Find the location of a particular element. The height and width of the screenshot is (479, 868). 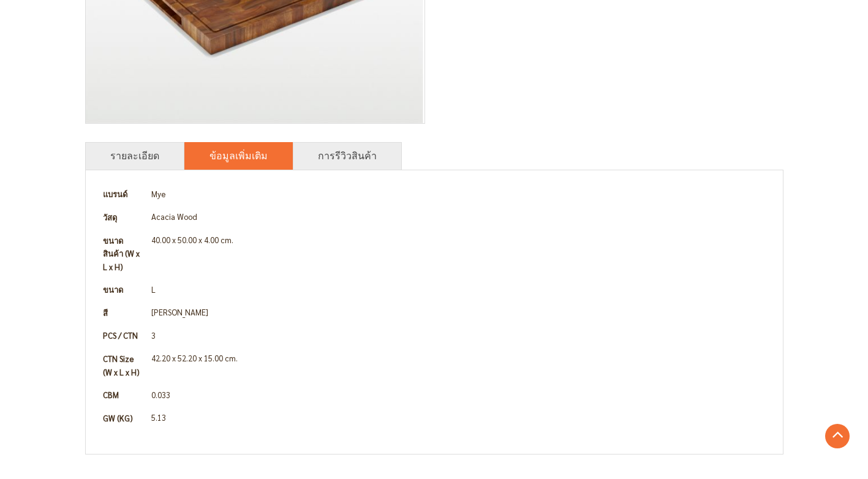

th: ขนาด is located at coordinates (123, 290).